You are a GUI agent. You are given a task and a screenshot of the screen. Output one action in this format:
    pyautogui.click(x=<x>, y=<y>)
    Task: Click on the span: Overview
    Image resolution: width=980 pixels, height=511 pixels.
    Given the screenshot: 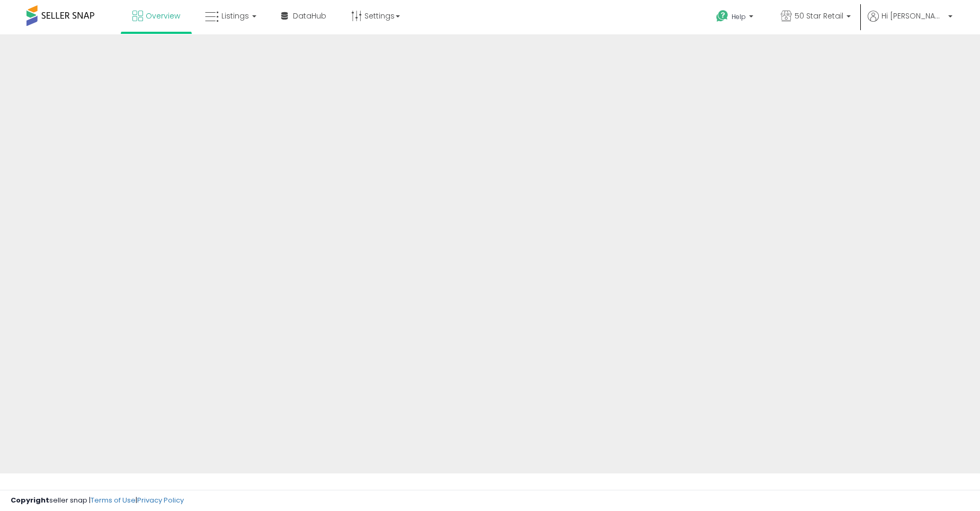 What is the action you would take?
    pyautogui.click(x=162, y=16)
    